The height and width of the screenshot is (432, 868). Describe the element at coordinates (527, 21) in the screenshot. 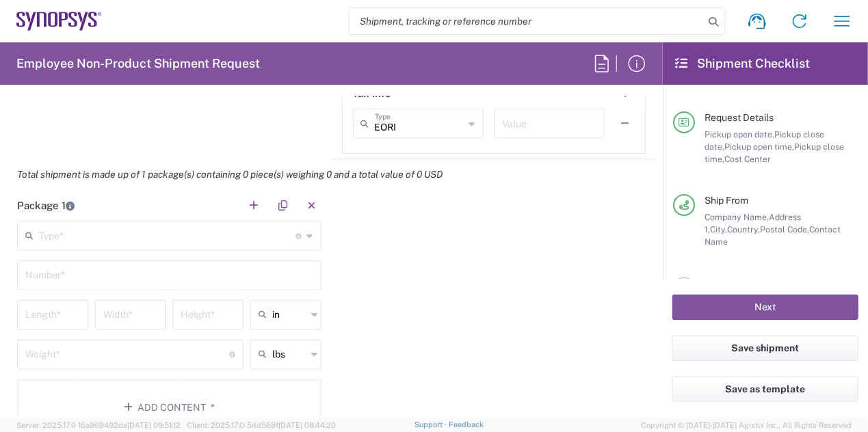

I see `input: Shipment, tracking or reference number` at that location.